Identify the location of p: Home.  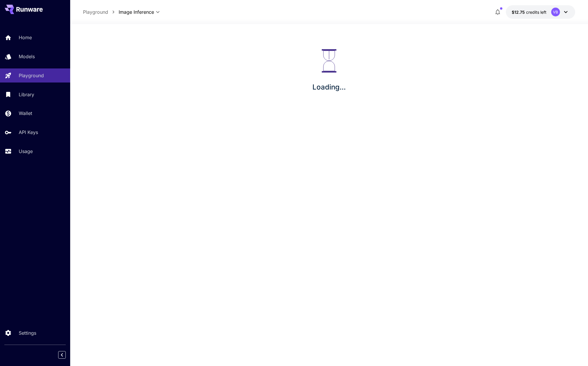
(25, 38).